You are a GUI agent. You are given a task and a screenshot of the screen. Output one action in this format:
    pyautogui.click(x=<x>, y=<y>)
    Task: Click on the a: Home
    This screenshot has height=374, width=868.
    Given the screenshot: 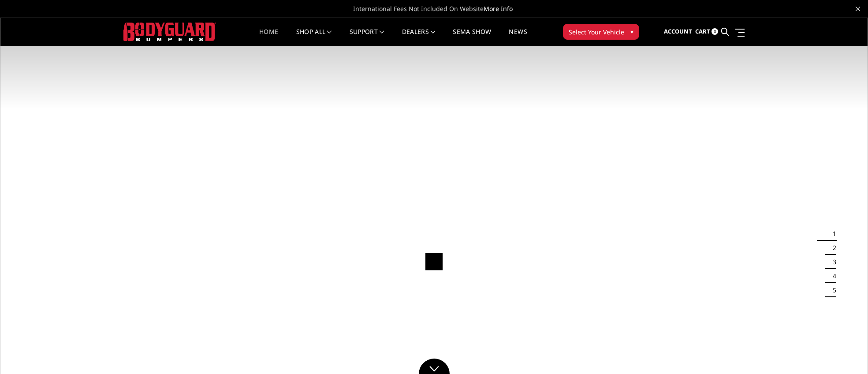 What is the action you would take?
    pyautogui.click(x=268, y=37)
    